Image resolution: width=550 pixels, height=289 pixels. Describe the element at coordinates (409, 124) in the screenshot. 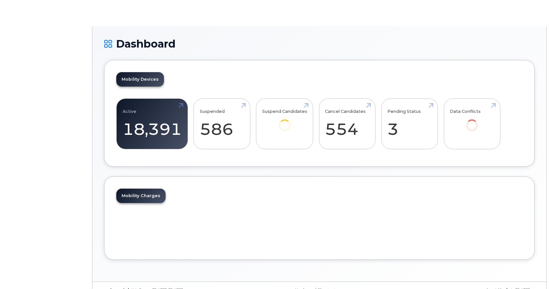

I see `a: Pending Status 3` at that location.